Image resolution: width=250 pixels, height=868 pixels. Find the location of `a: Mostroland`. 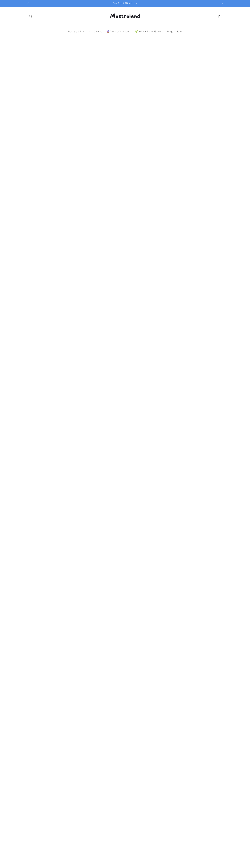

a: Mostroland is located at coordinates (125, 16).